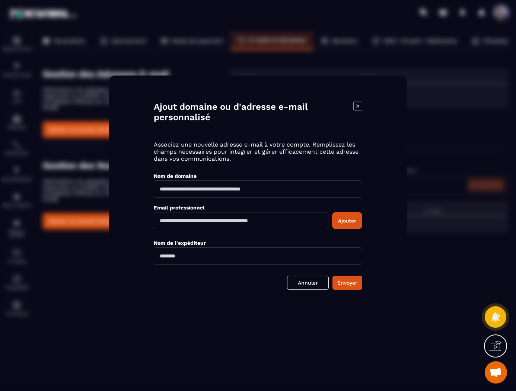  What do you see at coordinates (347, 283) in the screenshot?
I see `button: Envoyer` at bounding box center [347, 283].